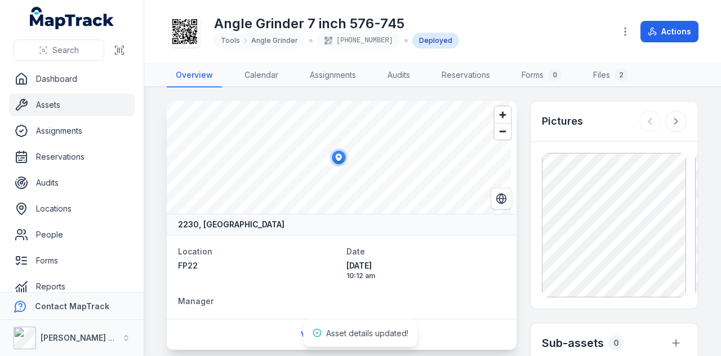 This screenshot has width=721, height=356. Describe the element at coordinates (72, 234) in the screenshot. I see `a: People` at that location.